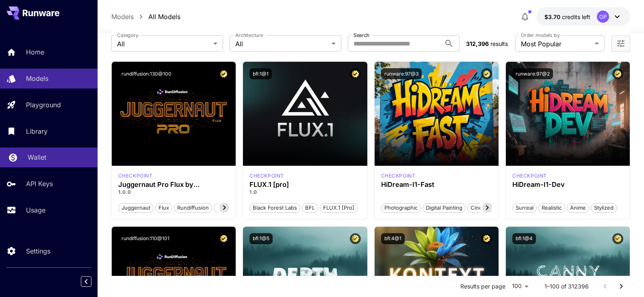 This screenshot has height=297, width=644. Describe the element at coordinates (128, 35) in the screenshot. I see `label: Category` at that location.